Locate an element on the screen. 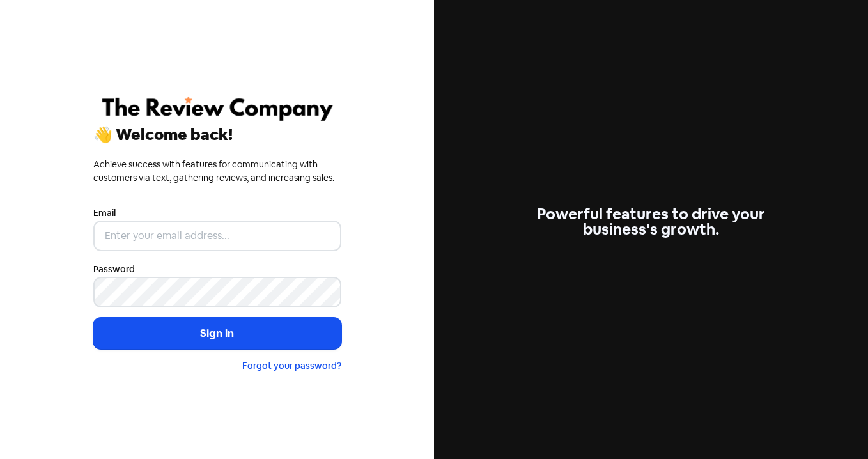 This screenshot has height=459, width=868. label: Password is located at coordinates (113, 269).